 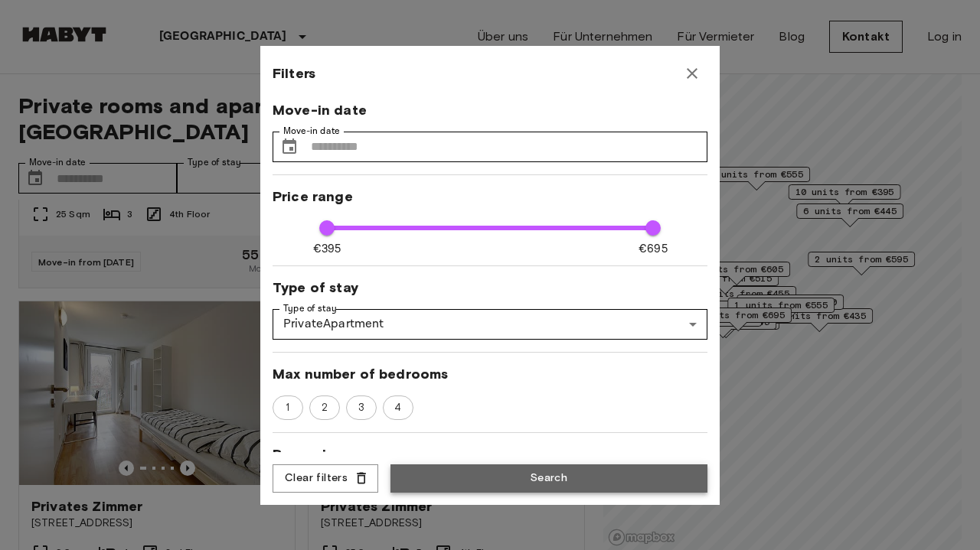 What do you see at coordinates (362, 408) in the screenshot?
I see `span: 3` at bounding box center [362, 408].